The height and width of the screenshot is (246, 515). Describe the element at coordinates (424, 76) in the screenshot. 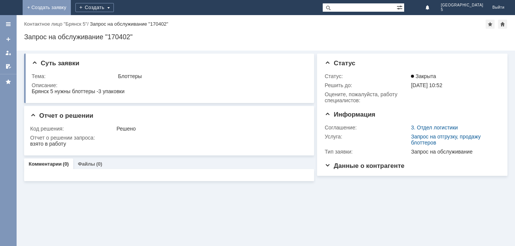

I see `span: Закрыта` at that location.